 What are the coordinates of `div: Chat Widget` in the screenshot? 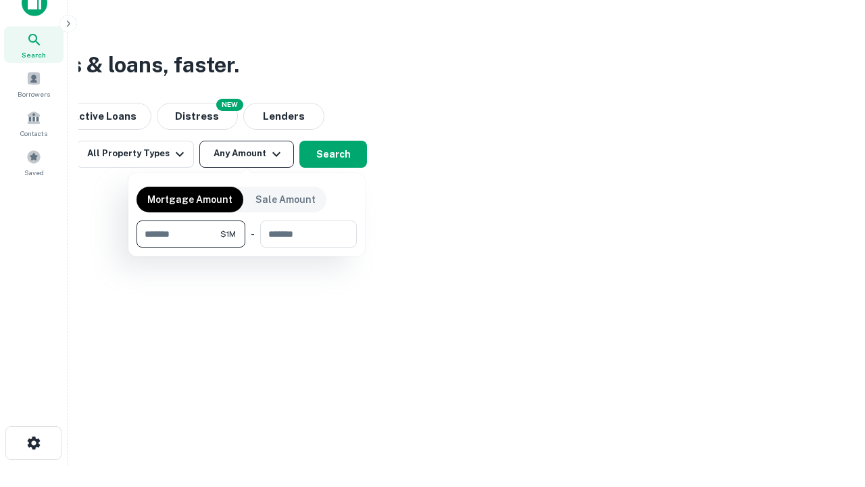 It's located at (831, 411).